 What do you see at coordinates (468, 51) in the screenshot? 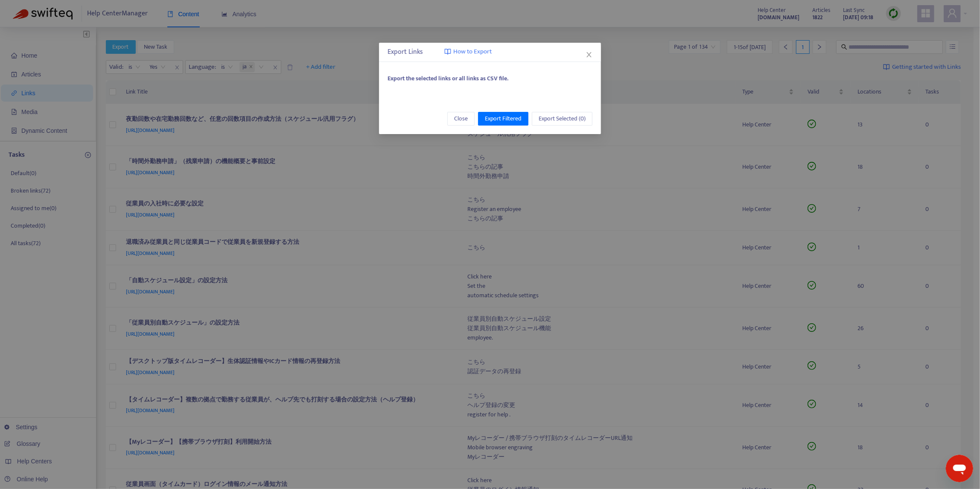
I see `a: How to Export` at bounding box center [468, 51].